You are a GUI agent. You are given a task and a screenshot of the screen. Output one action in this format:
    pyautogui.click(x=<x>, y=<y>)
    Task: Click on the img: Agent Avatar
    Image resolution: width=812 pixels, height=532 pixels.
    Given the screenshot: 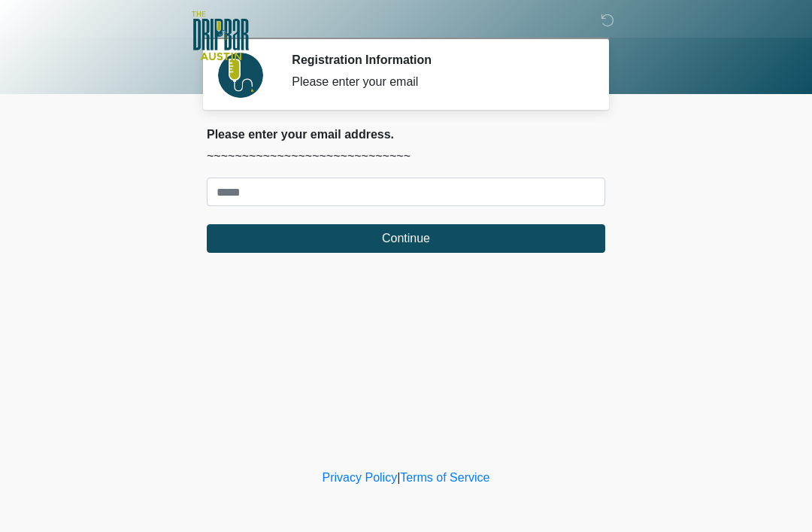 What is the action you would take?
    pyautogui.click(x=241, y=76)
    